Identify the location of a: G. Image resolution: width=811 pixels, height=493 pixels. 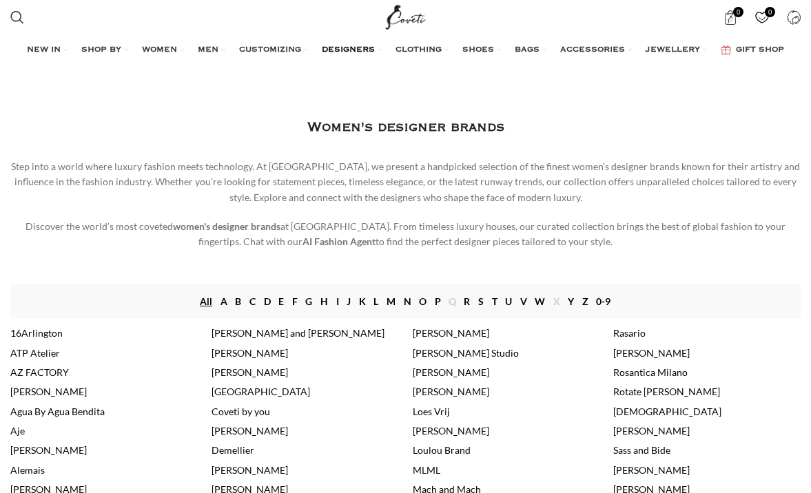
(309, 302).